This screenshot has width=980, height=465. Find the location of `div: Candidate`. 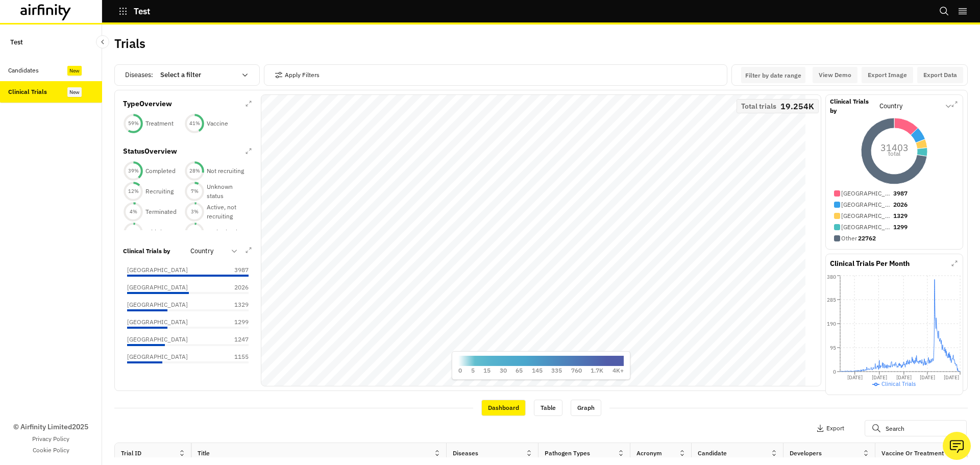

div: Candidate is located at coordinates (712, 453).